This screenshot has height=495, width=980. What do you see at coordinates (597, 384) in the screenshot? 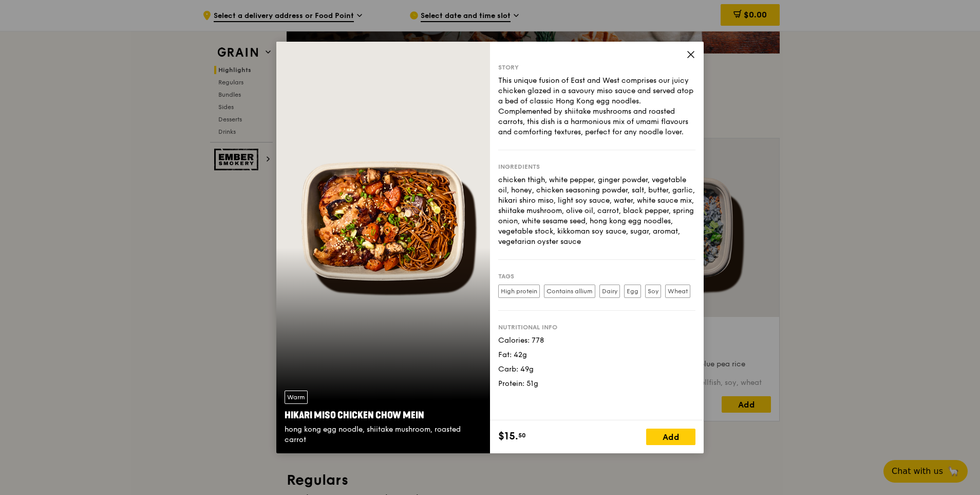
I see `div: Protein: 51g` at bounding box center [597, 384].